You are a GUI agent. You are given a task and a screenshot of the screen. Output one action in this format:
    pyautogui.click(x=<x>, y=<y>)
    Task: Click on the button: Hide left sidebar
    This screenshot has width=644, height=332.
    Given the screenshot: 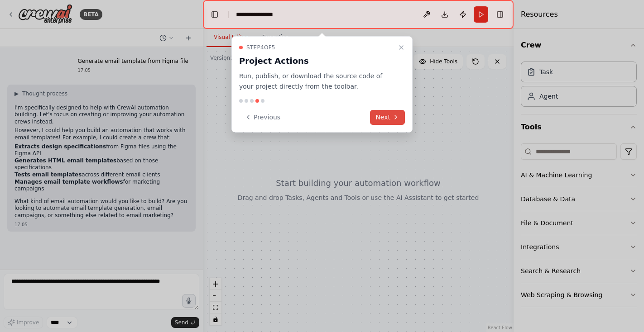 What is the action you would take?
    pyautogui.click(x=215, y=14)
    